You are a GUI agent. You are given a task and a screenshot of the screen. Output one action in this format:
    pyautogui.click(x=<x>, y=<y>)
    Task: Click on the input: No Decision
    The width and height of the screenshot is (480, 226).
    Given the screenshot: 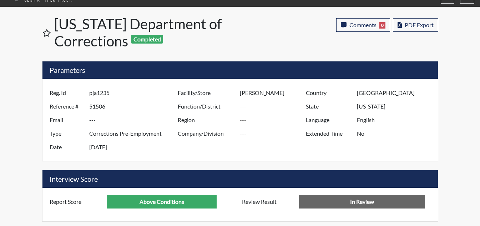 What is the action you would take?
    pyautogui.click(x=362, y=201)
    